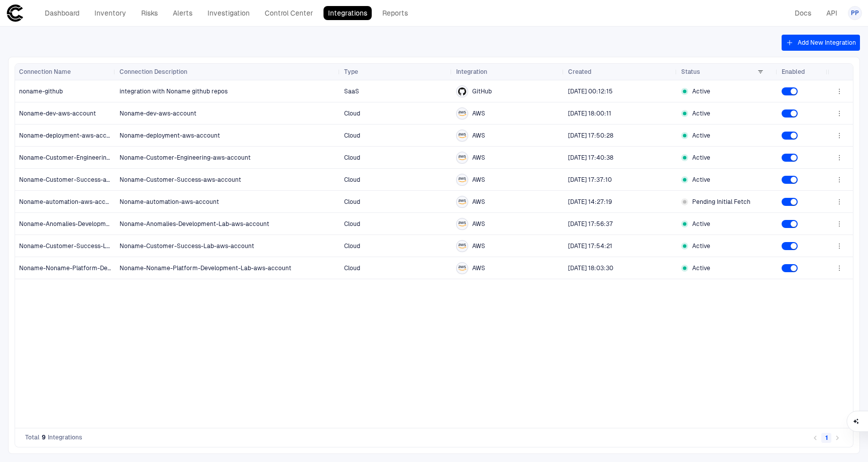 Image resolution: width=868 pixels, height=462 pixels. Describe the element at coordinates (229, 13) in the screenshot. I see `a: Investigation` at that location.